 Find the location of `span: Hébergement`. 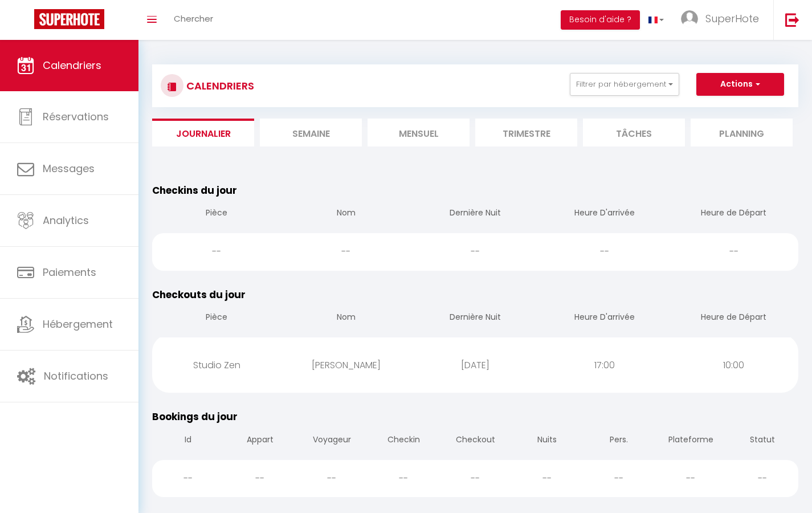

span: Hébergement is located at coordinates (78, 324).